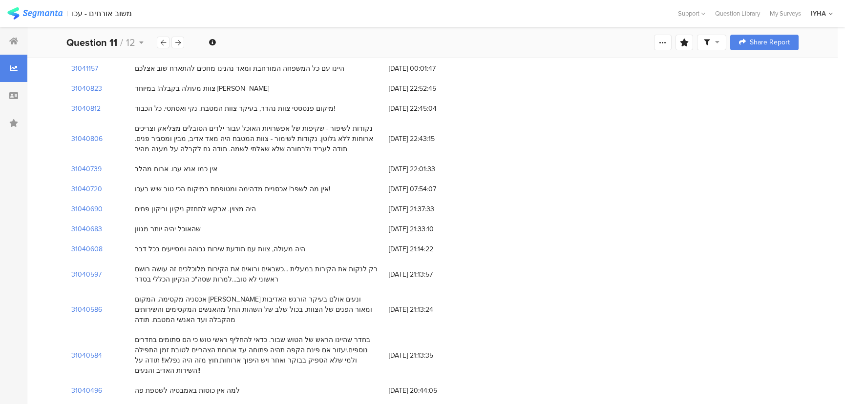 This screenshot has height=404, width=845. I want to click on div: היה מצוין. אבקש לתחזק ניקיון וריקון פחים, so click(195, 209).